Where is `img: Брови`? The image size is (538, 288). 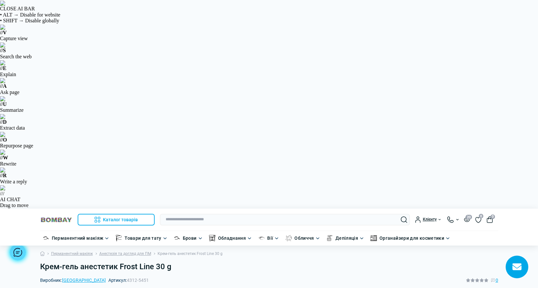 img: Брови is located at coordinates (177, 238).